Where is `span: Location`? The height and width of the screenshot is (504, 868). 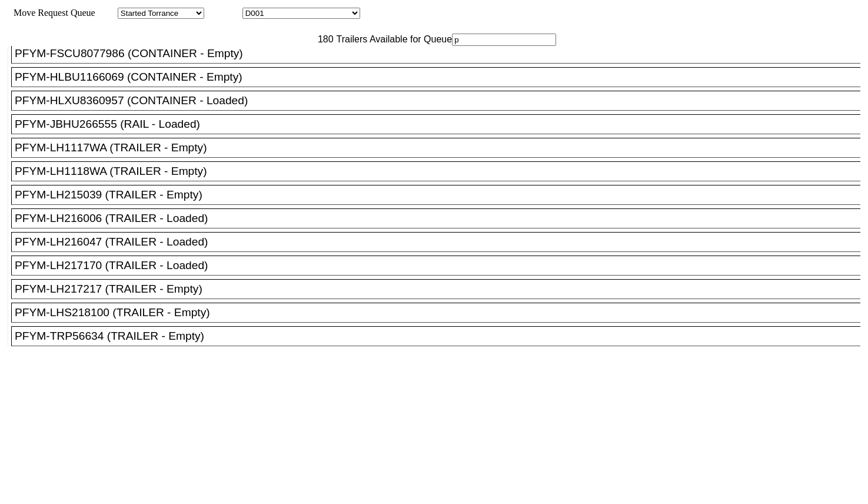
span: Location is located at coordinates (223, 13).